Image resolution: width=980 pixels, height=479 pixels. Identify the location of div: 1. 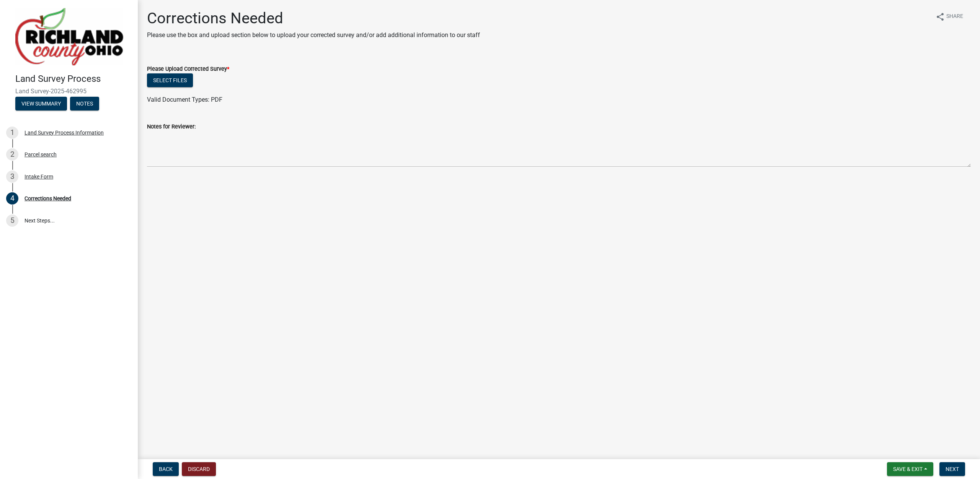
(12, 132).